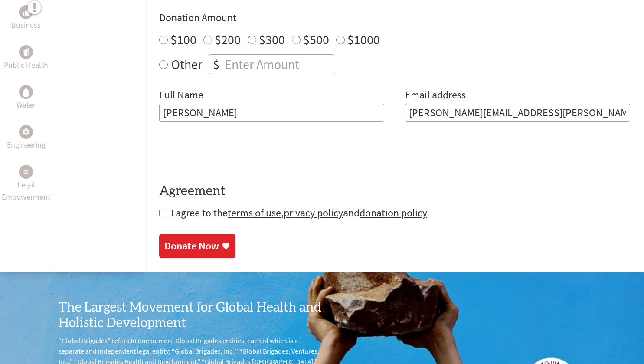  Describe the element at coordinates (254, 212) in the screenshot. I see `a: terms of use` at that location.